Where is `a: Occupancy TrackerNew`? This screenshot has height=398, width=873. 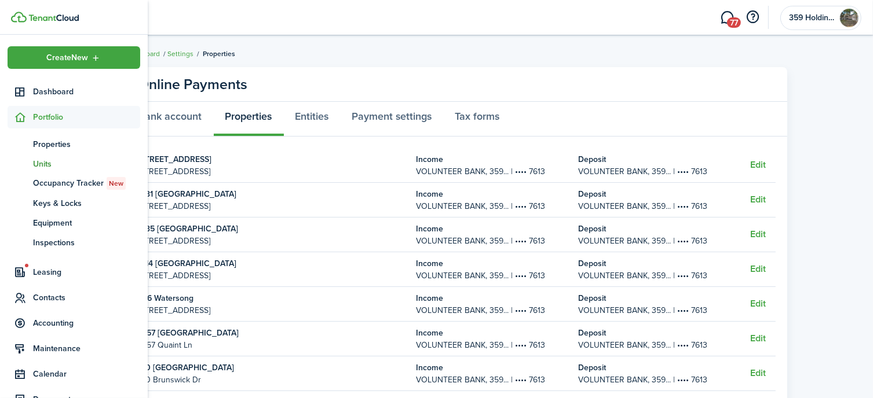 a: Occupancy TrackerNew is located at coordinates (74, 184).